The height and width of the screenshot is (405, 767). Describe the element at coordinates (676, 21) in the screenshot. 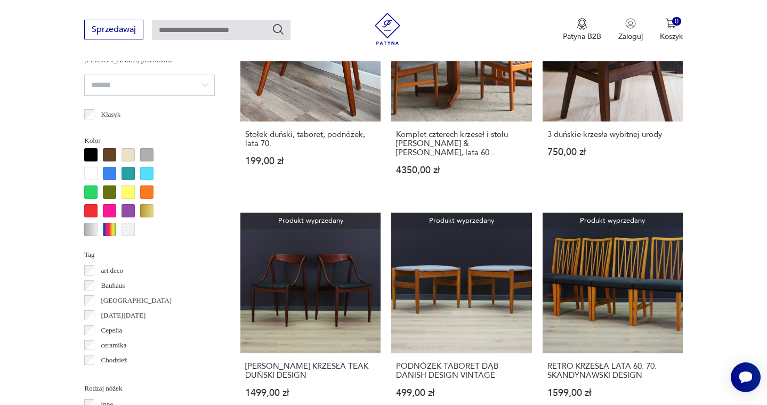

I see `div: 0` at that location.